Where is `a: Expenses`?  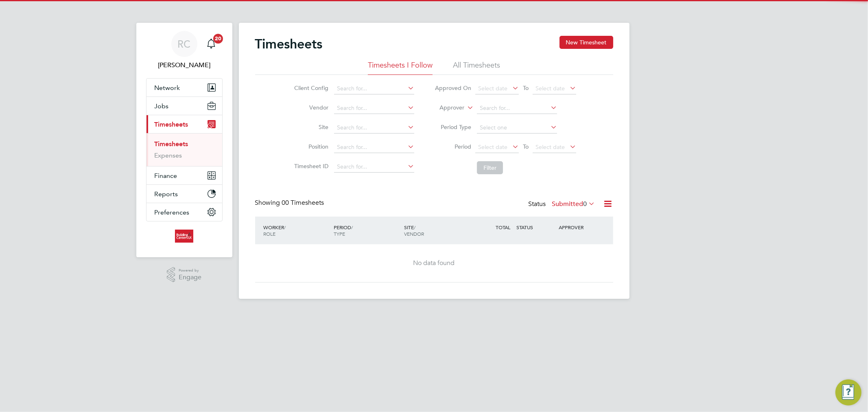 a: Expenses is located at coordinates (168, 155).